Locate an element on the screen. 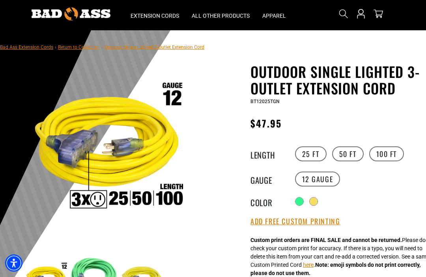 This screenshot has width=426, height=277. span: $47.95 is located at coordinates (266, 124).